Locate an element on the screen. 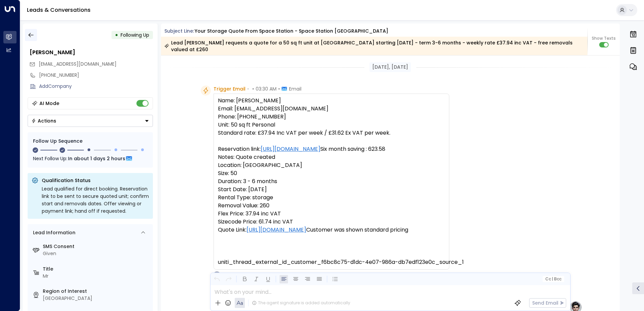  p: Qualification Status is located at coordinates (95, 180).